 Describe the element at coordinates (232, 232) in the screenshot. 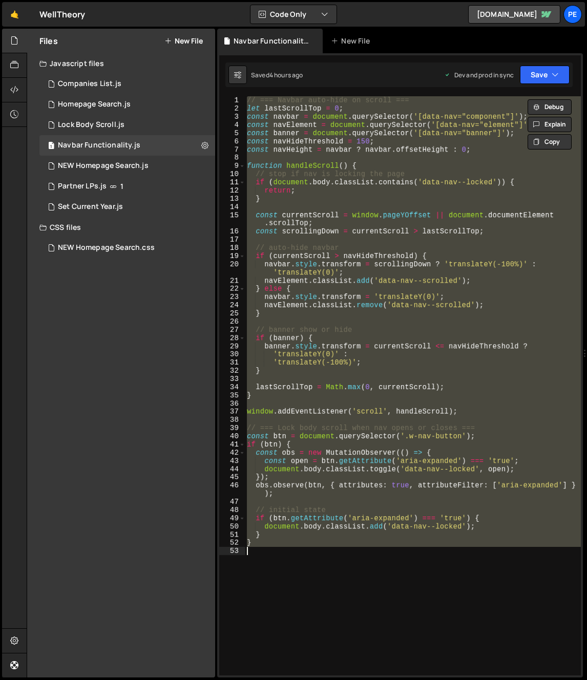

I see `div: 16` at that location.